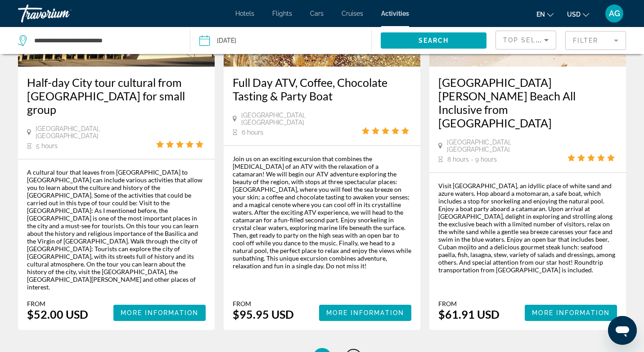 The image size is (644, 352). I want to click on div: $95.95 USD, so click(263, 314).